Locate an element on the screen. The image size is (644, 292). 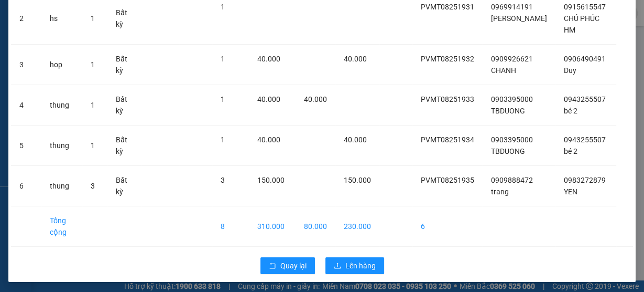
span: PVMT08251933 is located at coordinates (448, 99).